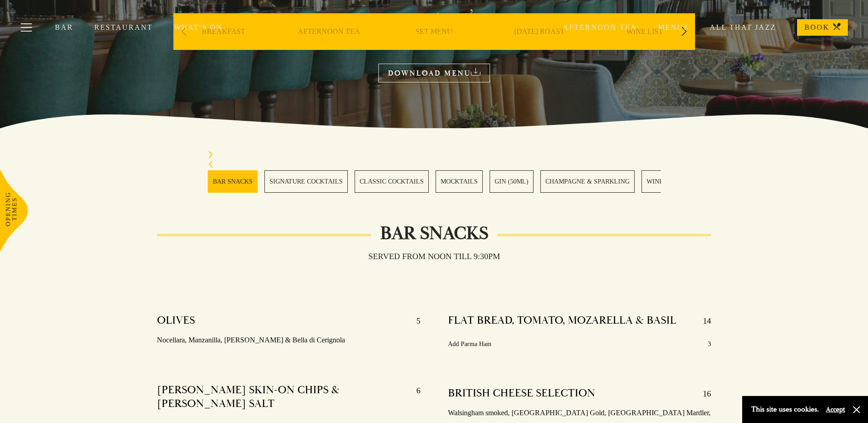 The width and height of the screenshot is (868, 423). I want to click on p: 14, so click(702, 321).